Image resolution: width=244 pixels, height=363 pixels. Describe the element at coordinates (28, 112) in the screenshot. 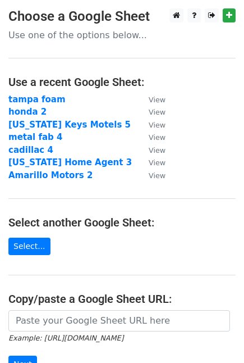

I see `a: honda 2` at that location.